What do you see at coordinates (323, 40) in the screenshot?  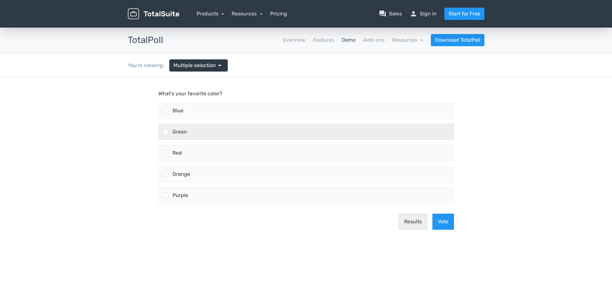 I see `a: Features` at bounding box center [323, 40].